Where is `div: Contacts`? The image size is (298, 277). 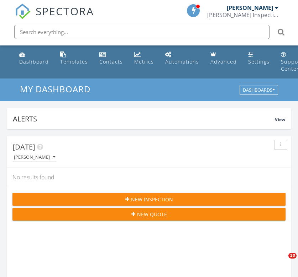
div: Contacts is located at coordinates (111, 62).